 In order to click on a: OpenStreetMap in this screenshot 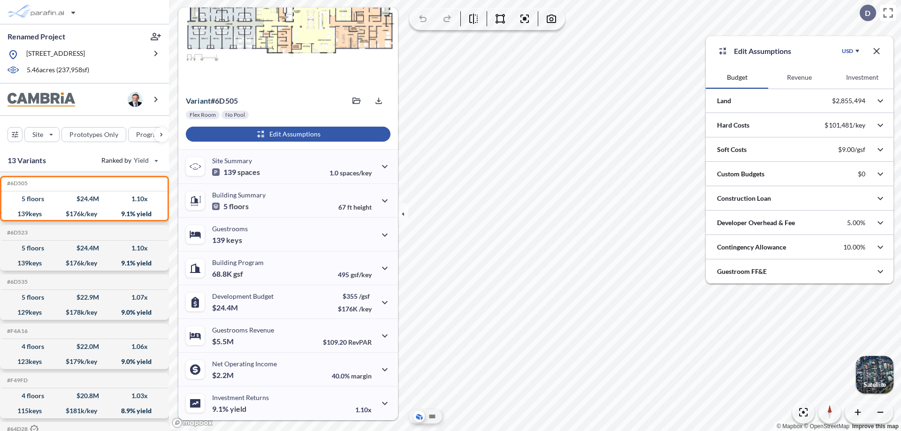, I will do `click(827, 427)`.